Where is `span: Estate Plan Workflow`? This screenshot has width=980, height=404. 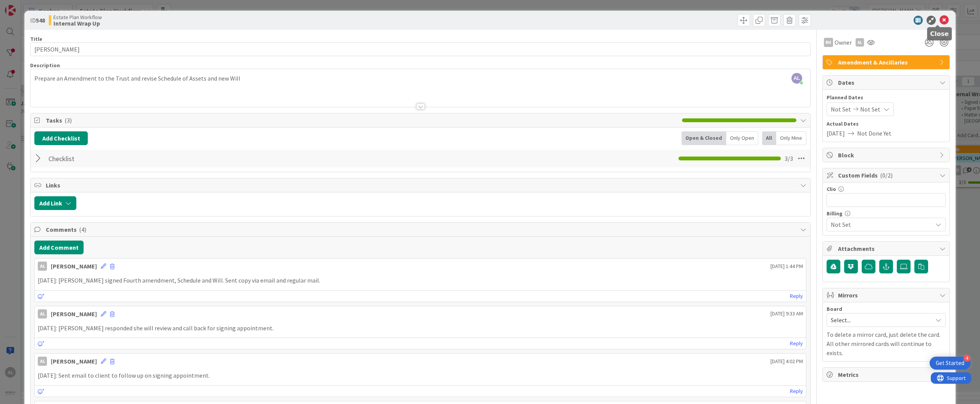 span: Estate Plan Workflow is located at coordinates (77, 17).